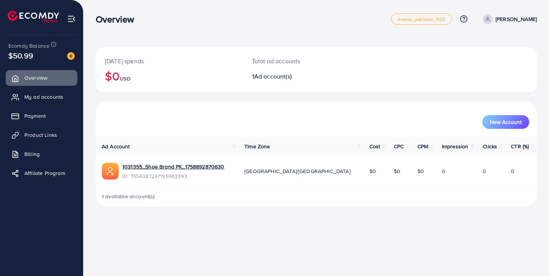 The image size is (549, 276). What do you see at coordinates (298, 76) in the screenshot?
I see `h2: 1` at bounding box center [298, 76].